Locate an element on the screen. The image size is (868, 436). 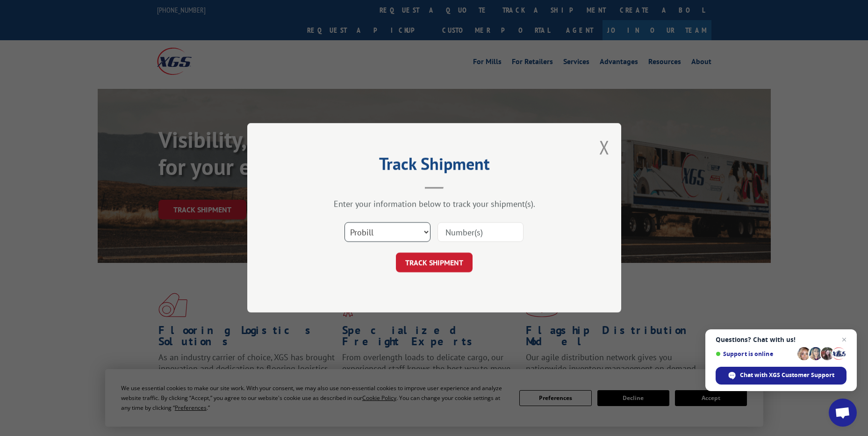
div: Open chat is located at coordinates (843, 412).